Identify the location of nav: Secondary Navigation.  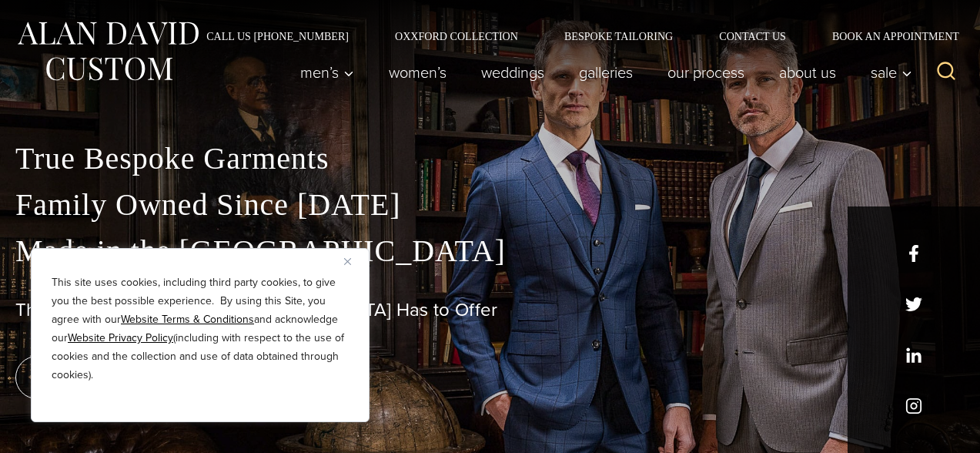
(574, 36).